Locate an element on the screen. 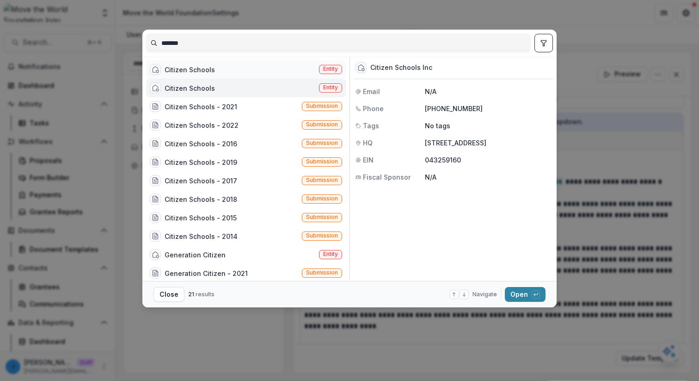  span: Phone is located at coordinates (373, 108).